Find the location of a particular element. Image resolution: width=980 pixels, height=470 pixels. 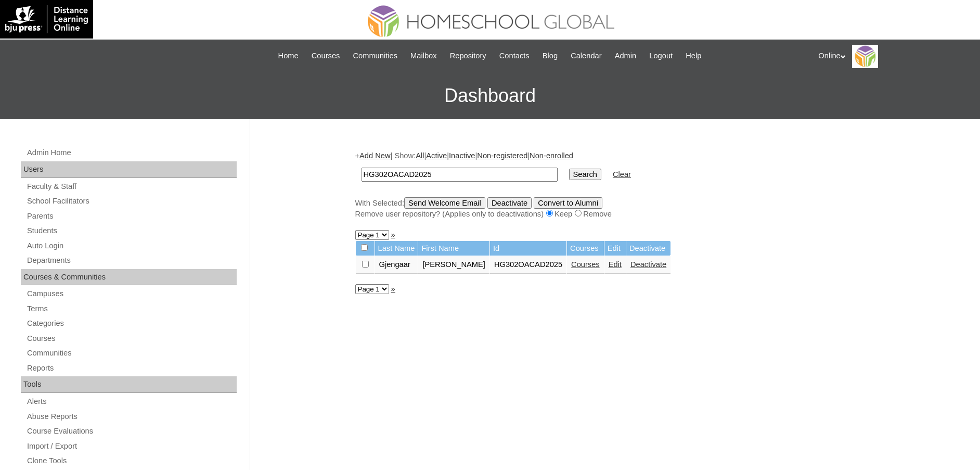

a: Active is located at coordinates (436, 155).